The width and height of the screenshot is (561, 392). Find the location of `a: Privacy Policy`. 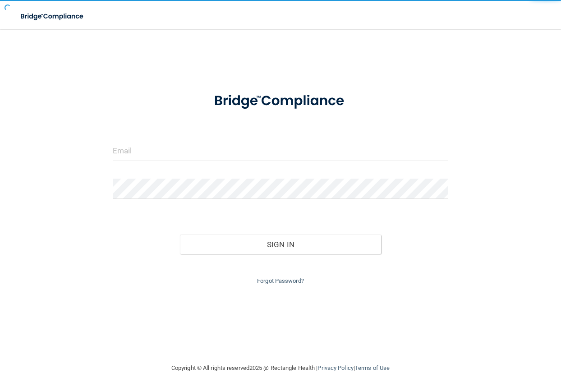

a: Privacy Policy is located at coordinates (335, 367).